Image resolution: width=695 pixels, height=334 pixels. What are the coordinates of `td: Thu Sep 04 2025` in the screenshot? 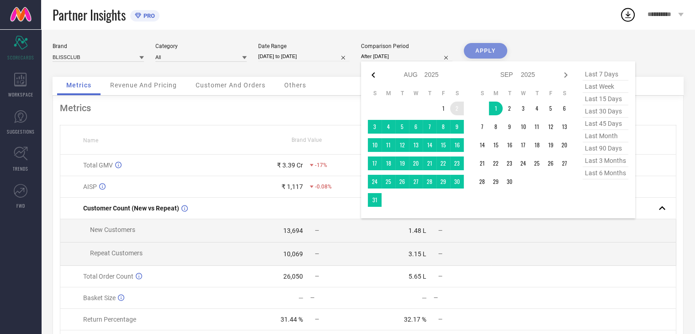 It's located at (537, 108).